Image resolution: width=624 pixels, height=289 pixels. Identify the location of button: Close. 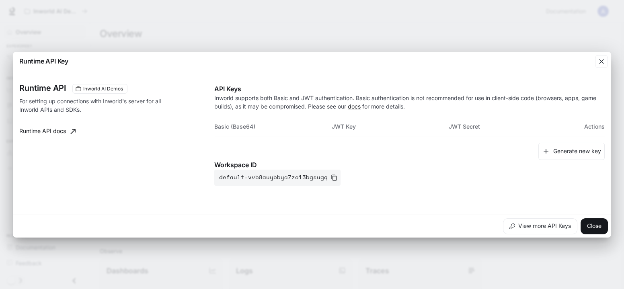
(594, 226).